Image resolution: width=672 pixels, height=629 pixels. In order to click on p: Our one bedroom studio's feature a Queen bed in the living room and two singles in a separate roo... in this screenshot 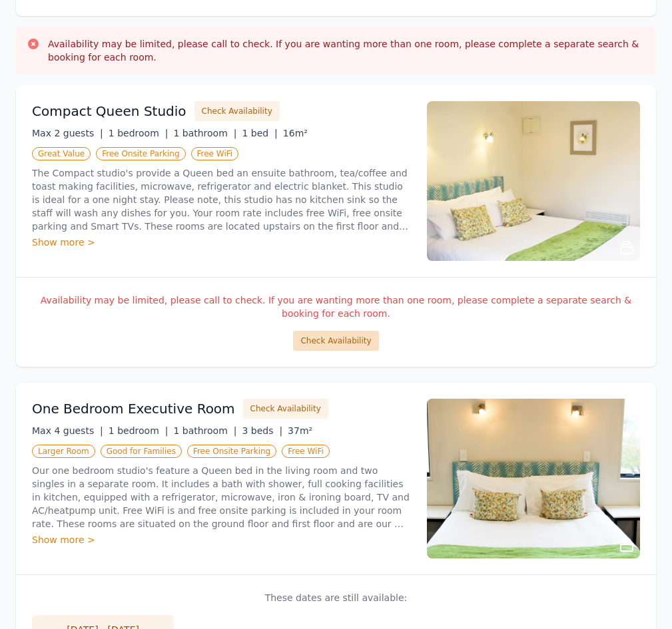, I will do `click(221, 497)`.